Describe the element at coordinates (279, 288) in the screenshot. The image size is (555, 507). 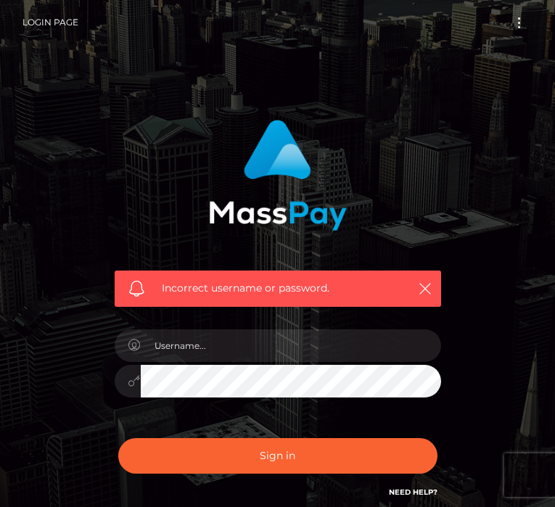
I see `span: Incorrect username or password.` at that location.